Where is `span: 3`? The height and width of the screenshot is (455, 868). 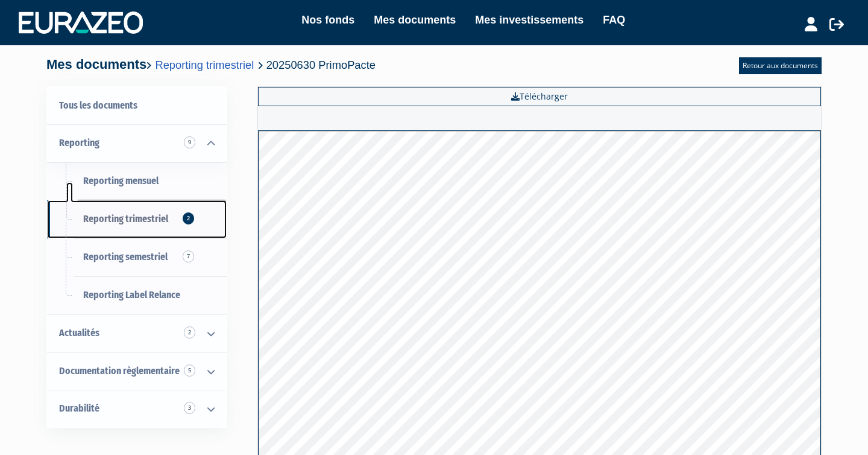 span: 3 is located at coordinates (190, 408).